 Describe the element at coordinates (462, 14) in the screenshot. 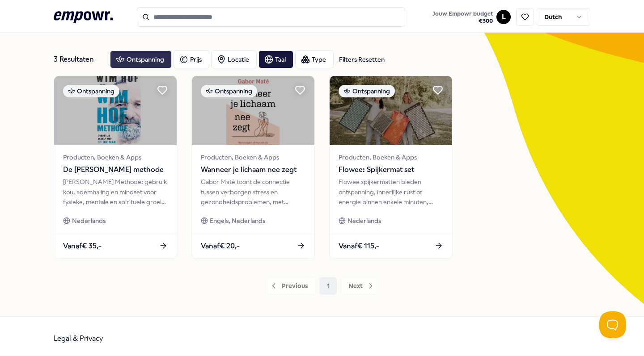

I see `span: Jouw Empowr budget` at that location.